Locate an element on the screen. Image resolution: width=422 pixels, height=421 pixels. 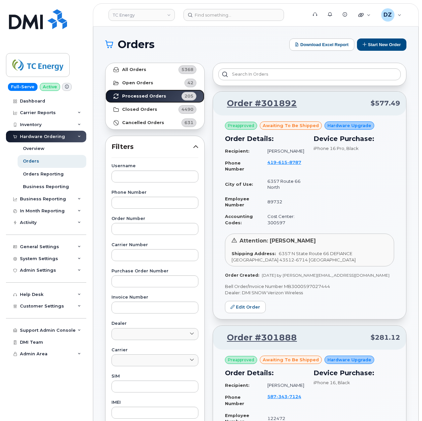
a: 5873437124 is located at coordinates (284, 399).